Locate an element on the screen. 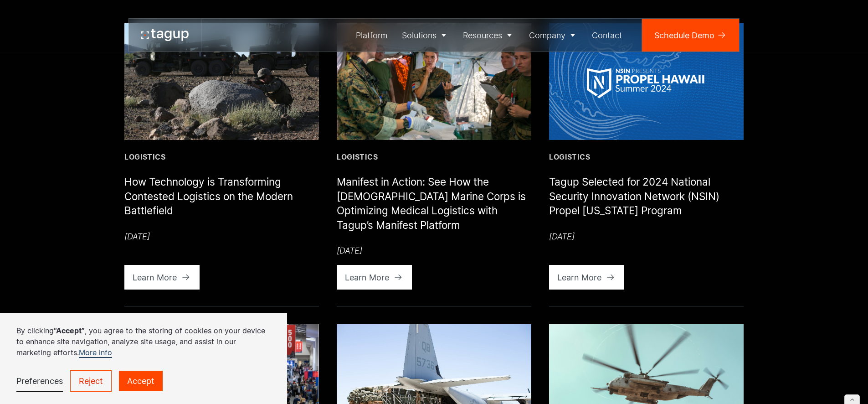  a: Accept is located at coordinates (141, 380).